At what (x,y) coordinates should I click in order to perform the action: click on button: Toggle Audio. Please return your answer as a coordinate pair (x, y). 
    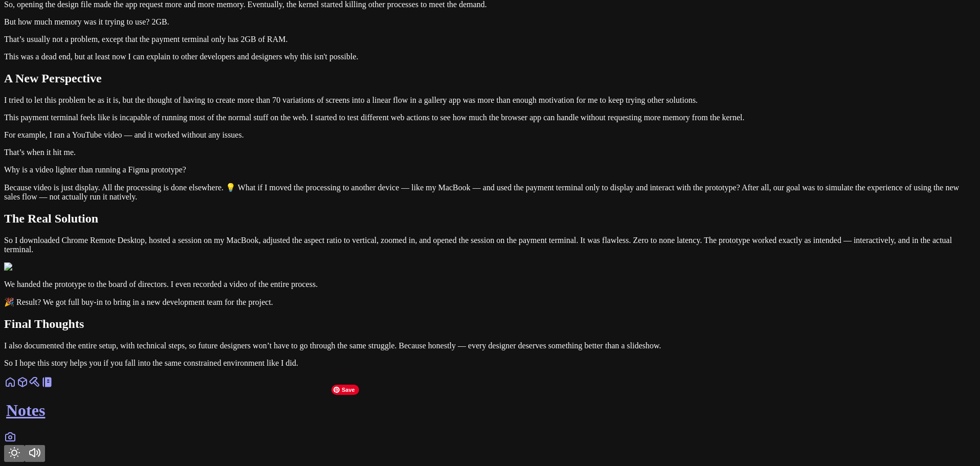
    Looking at the image, I should click on (34, 453).